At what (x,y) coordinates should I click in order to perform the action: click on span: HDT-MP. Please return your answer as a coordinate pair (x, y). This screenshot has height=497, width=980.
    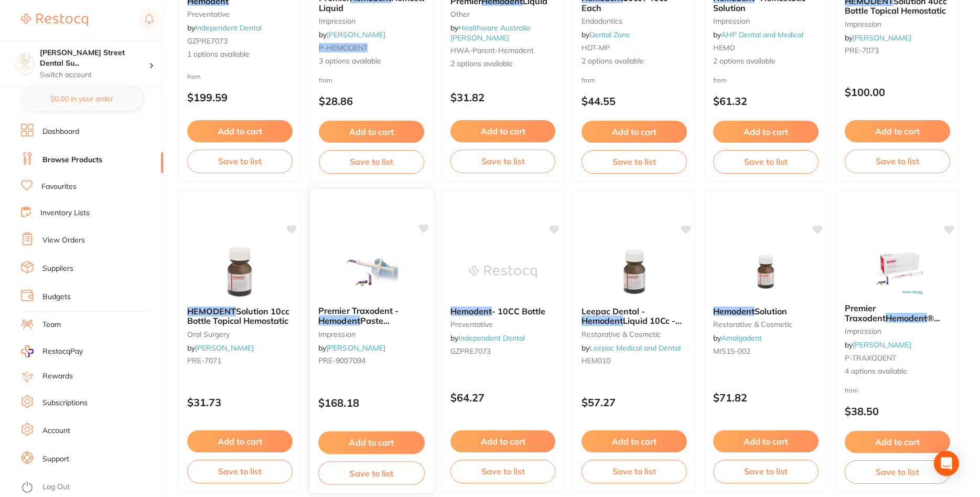
    Looking at the image, I should click on (595, 48).